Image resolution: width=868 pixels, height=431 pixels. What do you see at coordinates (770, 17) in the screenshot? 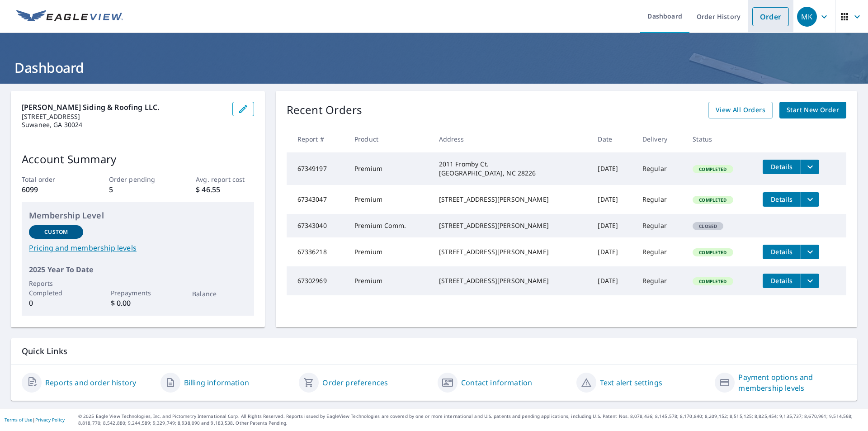
I see `a: Order` at bounding box center [770, 17].